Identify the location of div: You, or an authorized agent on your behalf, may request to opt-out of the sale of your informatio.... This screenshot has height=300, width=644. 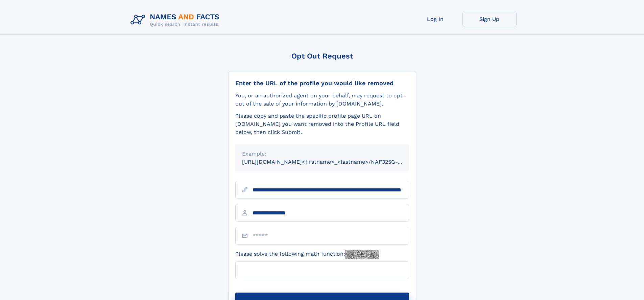
(322, 100).